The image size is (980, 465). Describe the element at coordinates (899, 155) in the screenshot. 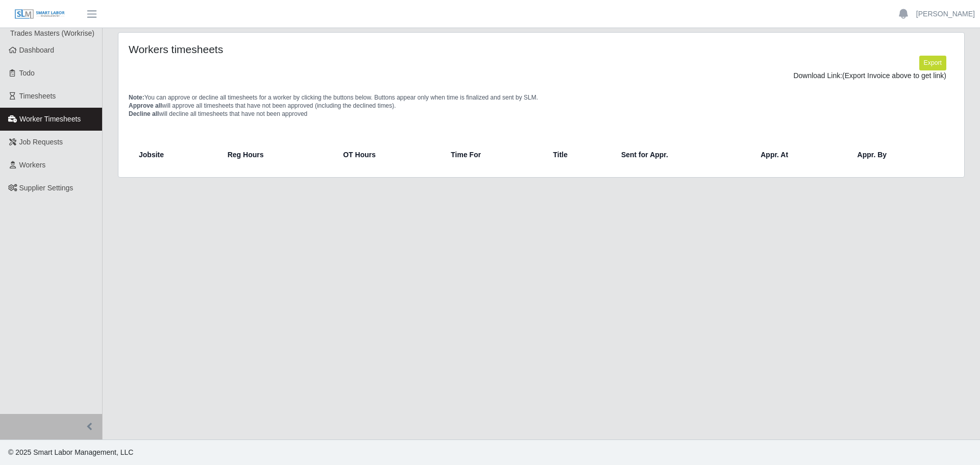

I see `th: Appr. By` at that location.